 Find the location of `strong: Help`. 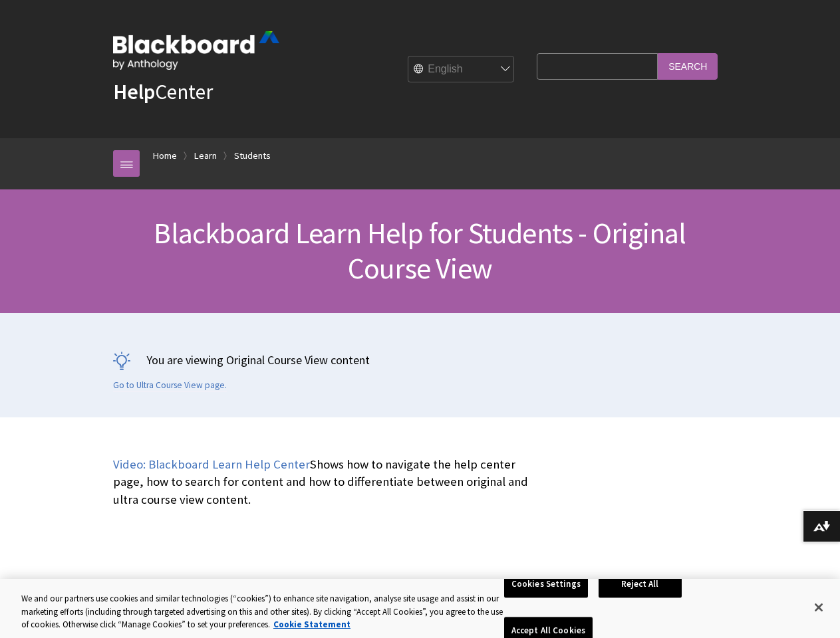

strong: Help is located at coordinates (134, 92).